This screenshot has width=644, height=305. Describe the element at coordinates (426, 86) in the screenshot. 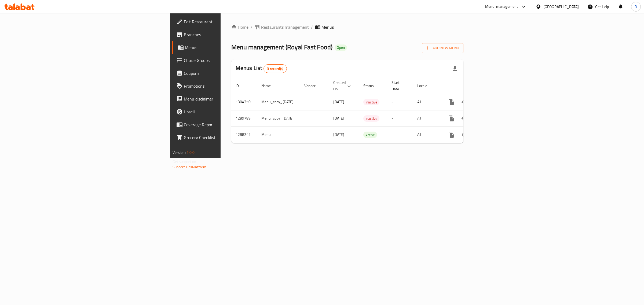

I see `span: Locale` at that location.